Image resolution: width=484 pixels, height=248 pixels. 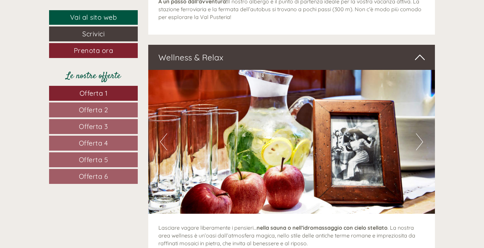 I want to click on span: Offerta 1, so click(x=93, y=93).